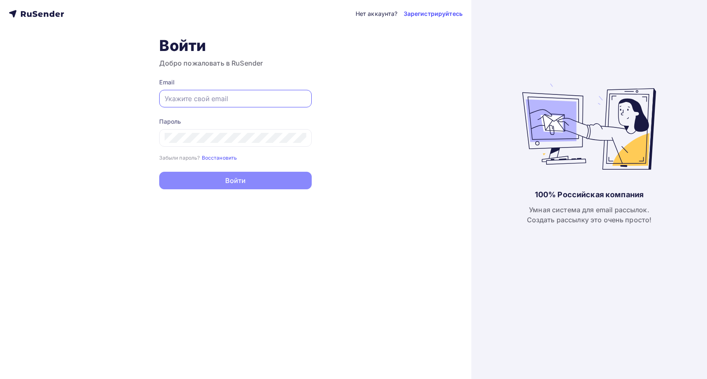  I want to click on a: Восстановить, so click(219, 157).